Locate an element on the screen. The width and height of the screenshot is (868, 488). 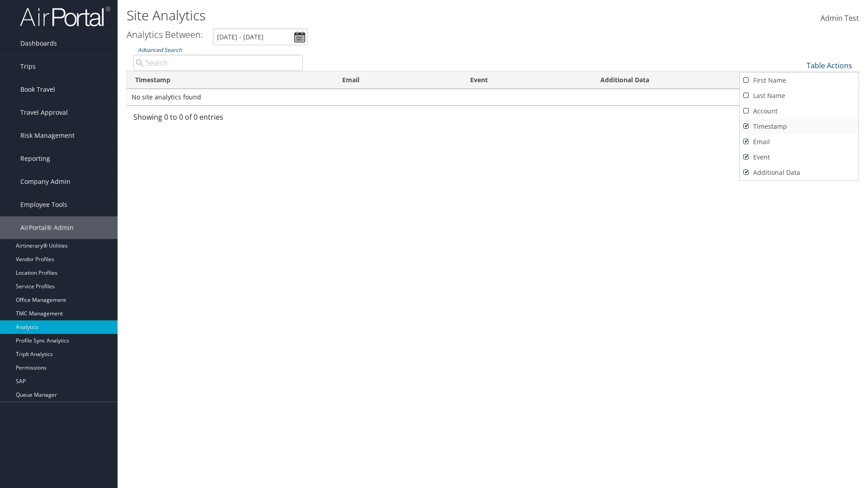
span: AirPortal® Admin is located at coordinates (47, 228).